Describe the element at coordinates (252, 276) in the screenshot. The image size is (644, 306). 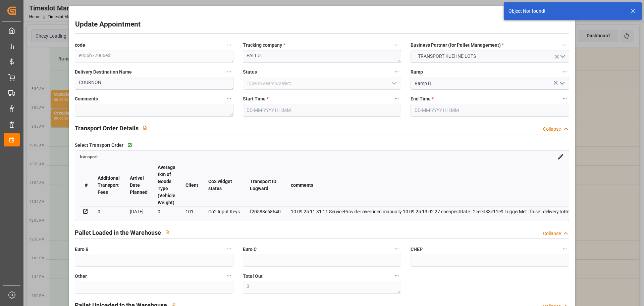
I see `span: Total Out` at that location.